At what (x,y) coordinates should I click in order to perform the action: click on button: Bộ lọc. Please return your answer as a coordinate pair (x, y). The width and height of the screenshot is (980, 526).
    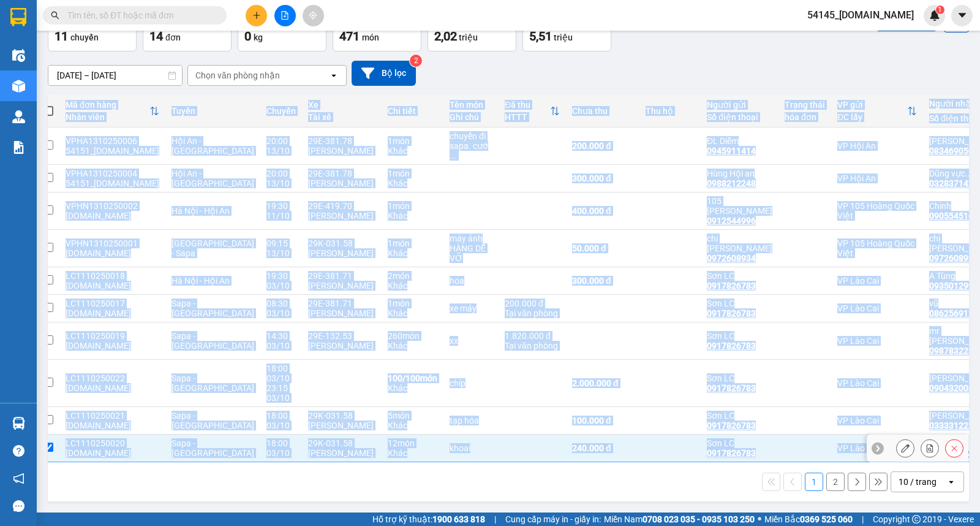
    Looking at the image, I should click on (383, 73).